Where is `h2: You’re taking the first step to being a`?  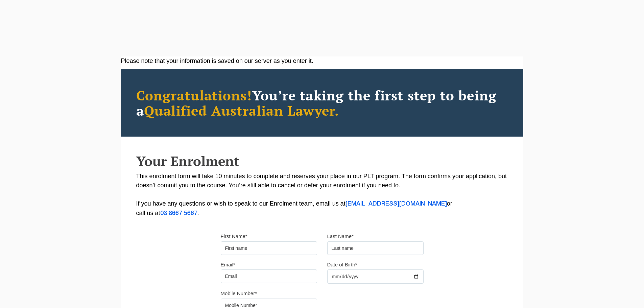
h2: You’re taking the first step to being a is located at coordinates (322, 103).